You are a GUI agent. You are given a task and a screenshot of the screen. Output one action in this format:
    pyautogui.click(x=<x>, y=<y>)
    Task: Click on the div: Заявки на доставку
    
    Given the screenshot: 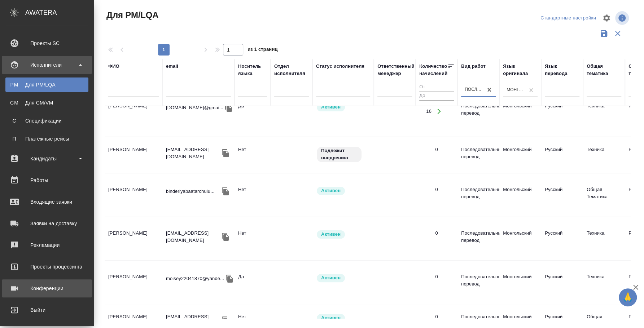 What is the action you would take?
    pyautogui.click(x=47, y=223)
    